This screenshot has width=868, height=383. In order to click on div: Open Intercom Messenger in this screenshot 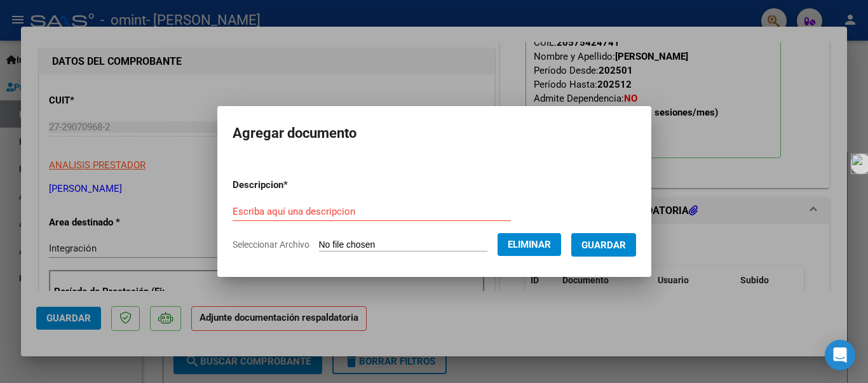, I will do `click(841, 355)`.